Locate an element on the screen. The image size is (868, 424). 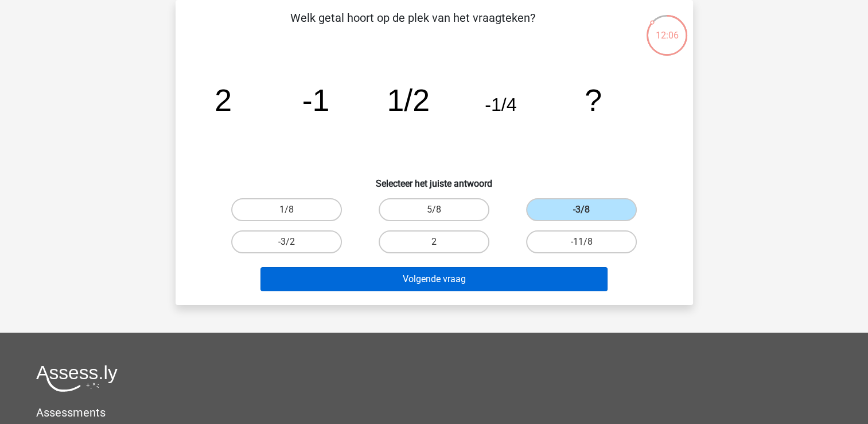
div: 12:06 is located at coordinates (667, 29).